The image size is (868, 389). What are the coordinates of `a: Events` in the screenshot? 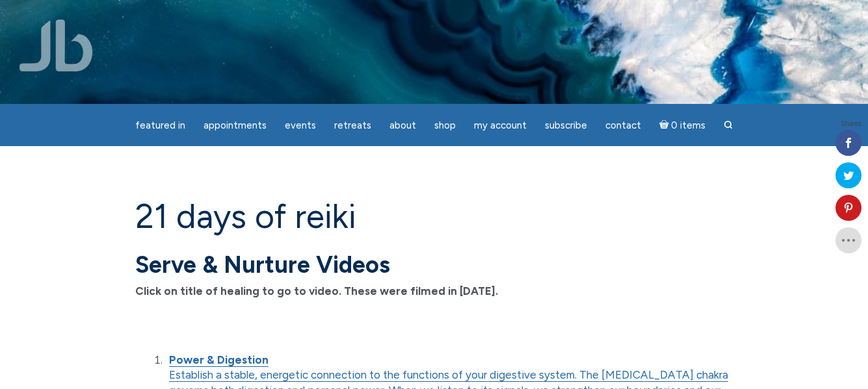 It's located at (300, 126).